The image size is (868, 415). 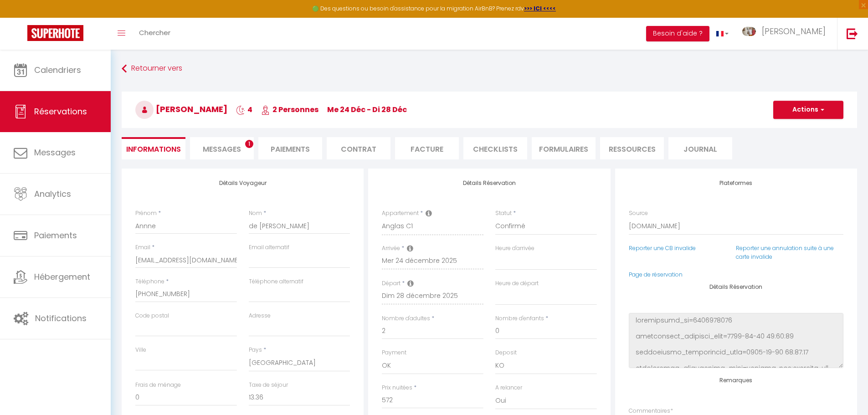 What do you see at coordinates (427, 148) in the screenshot?
I see `li: Facture` at bounding box center [427, 148].